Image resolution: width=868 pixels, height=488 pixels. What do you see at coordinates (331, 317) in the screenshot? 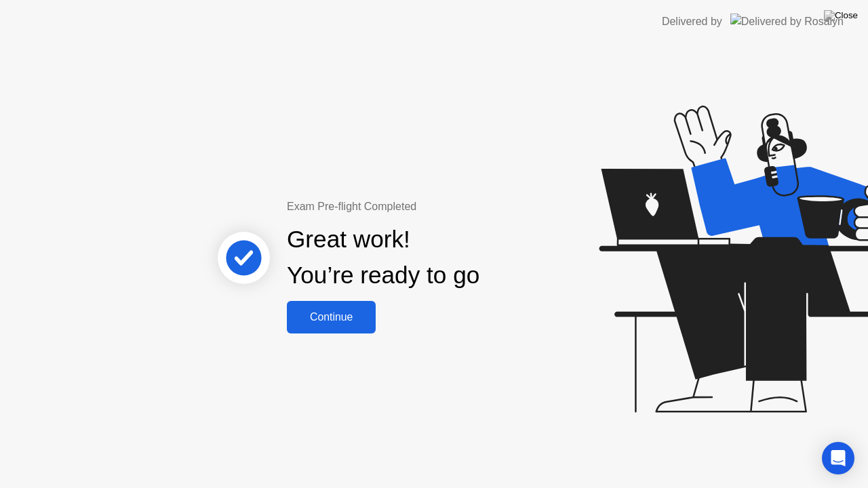
I see `button: Continue` at bounding box center [331, 317].